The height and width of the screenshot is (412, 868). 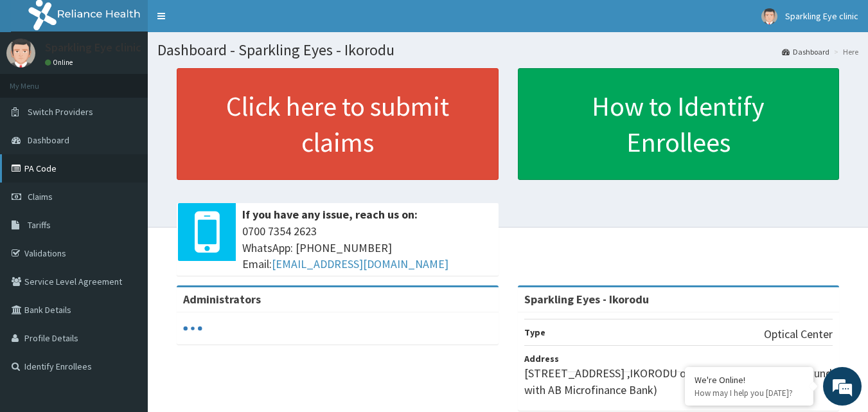 What do you see at coordinates (337, 124) in the screenshot?
I see `a: Click here to submit claims` at bounding box center [337, 124].